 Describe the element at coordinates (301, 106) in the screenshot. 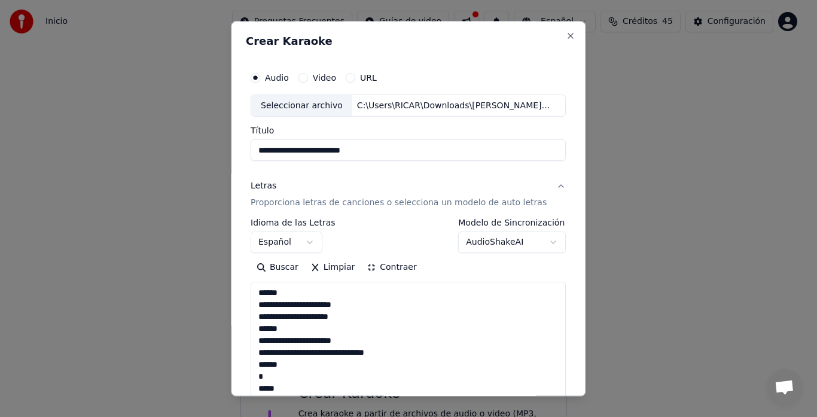

I see `div: Seleccionar archivo` at that location.